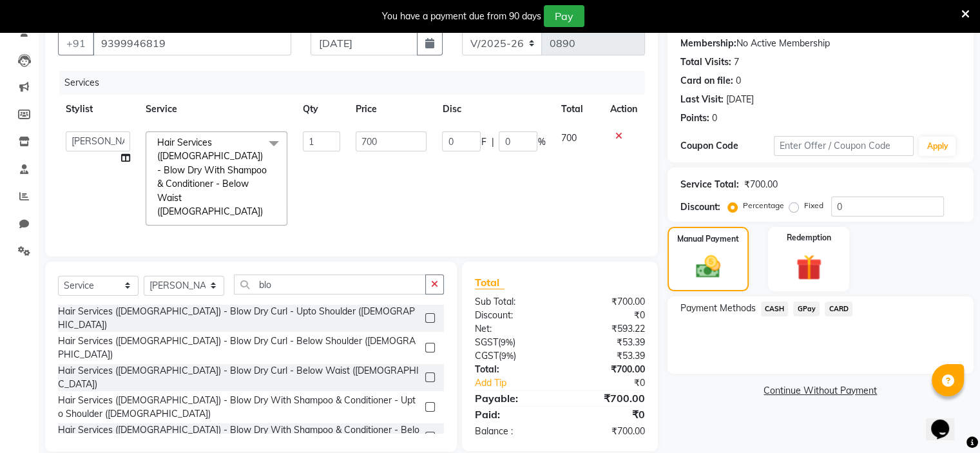 Image resolution: width=980 pixels, height=453 pixels. Describe the element at coordinates (192, 43) in the screenshot. I see `input: Search by Name/Mobile/Email/Code` at that location.